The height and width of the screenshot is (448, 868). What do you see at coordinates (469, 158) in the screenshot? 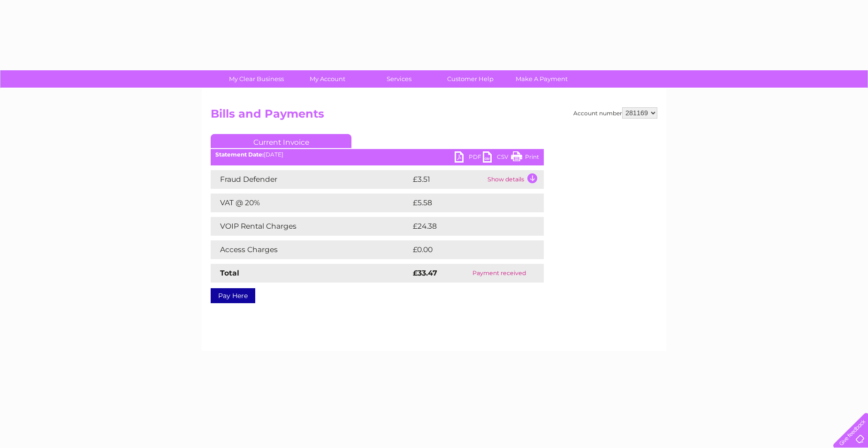
I see `a: PDF` at bounding box center [469, 158].